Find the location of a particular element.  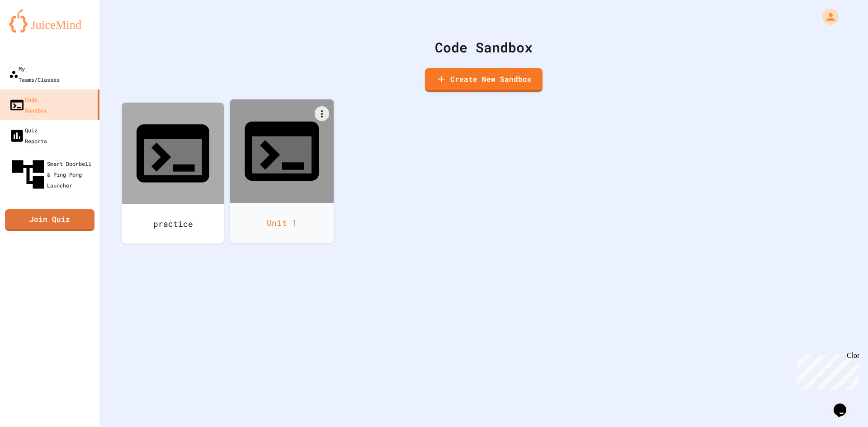

div: practice is located at coordinates (173, 224).